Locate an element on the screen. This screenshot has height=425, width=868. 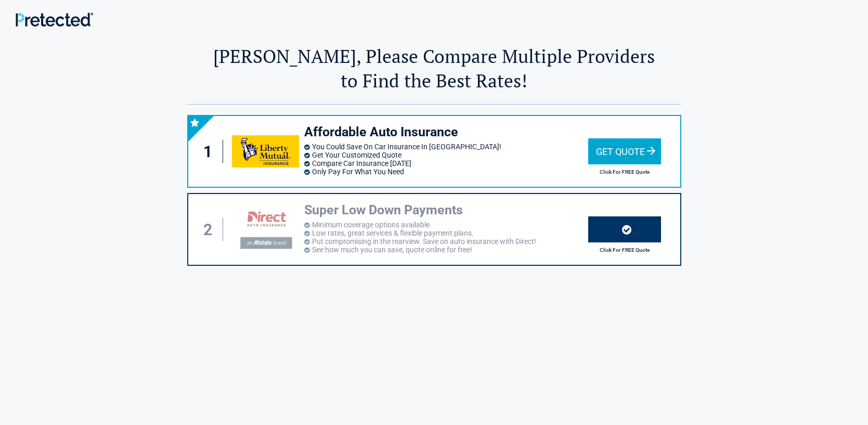
li: Low rates, great services & flexible payment plans. is located at coordinates (447, 233).